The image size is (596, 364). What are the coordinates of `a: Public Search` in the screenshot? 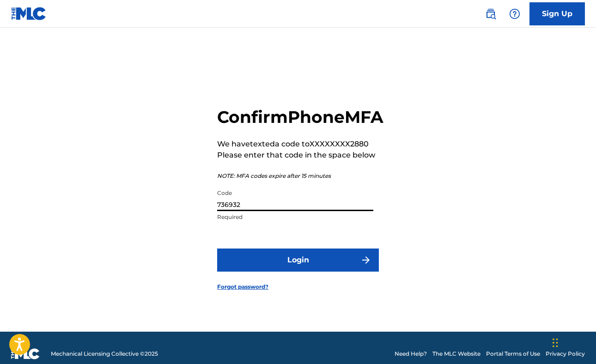 It's located at (490, 14).